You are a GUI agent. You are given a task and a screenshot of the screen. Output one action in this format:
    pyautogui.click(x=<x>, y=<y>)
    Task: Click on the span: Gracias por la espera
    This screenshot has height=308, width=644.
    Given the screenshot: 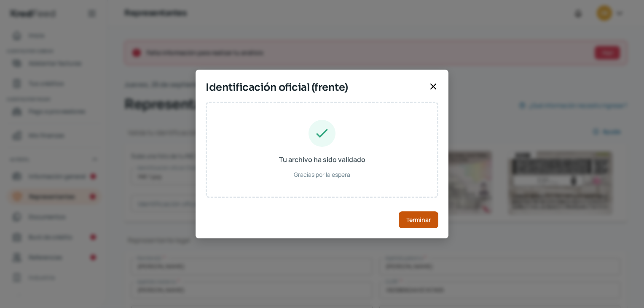 What is the action you would take?
    pyautogui.click(x=322, y=174)
    